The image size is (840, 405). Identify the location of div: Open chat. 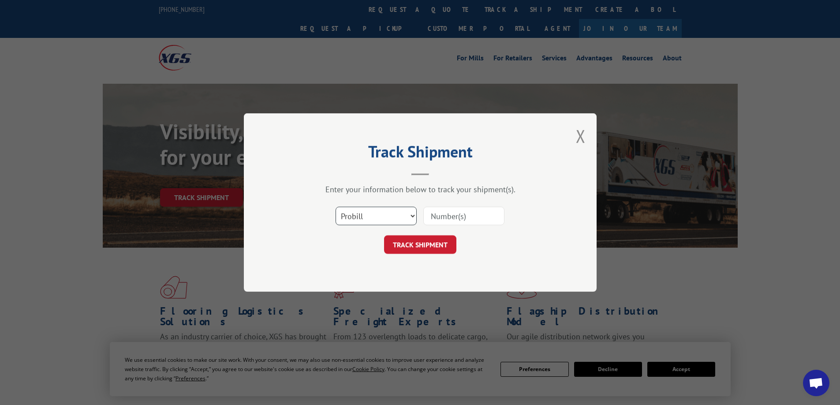
(816, 383).